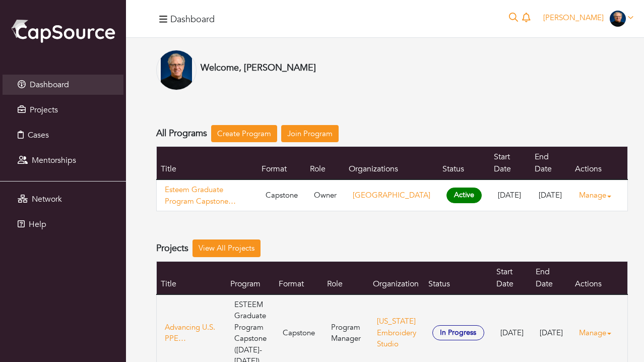 The height and width of the screenshot is (362, 644). What do you see at coordinates (63, 85) in the screenshot?
I see `a: Dashboard` at bounding box center [63, 85].